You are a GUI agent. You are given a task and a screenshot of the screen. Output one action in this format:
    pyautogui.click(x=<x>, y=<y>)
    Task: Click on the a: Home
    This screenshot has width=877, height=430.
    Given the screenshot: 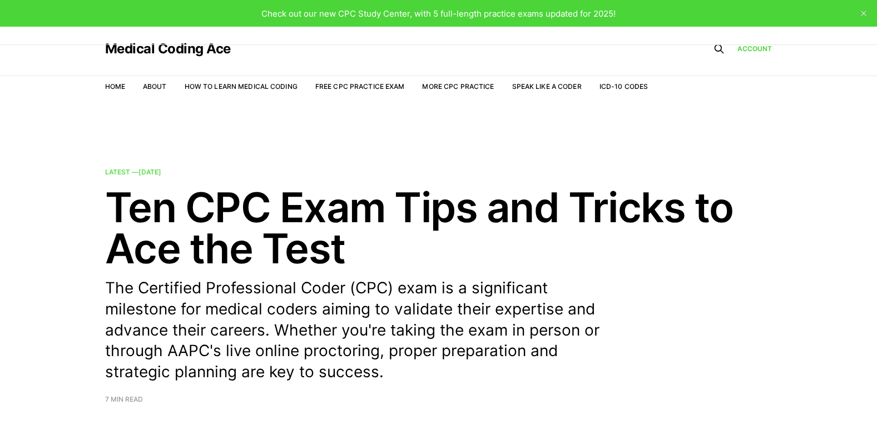 What is the action you would take?
    pyautogui.click(x=115, y=86)
    